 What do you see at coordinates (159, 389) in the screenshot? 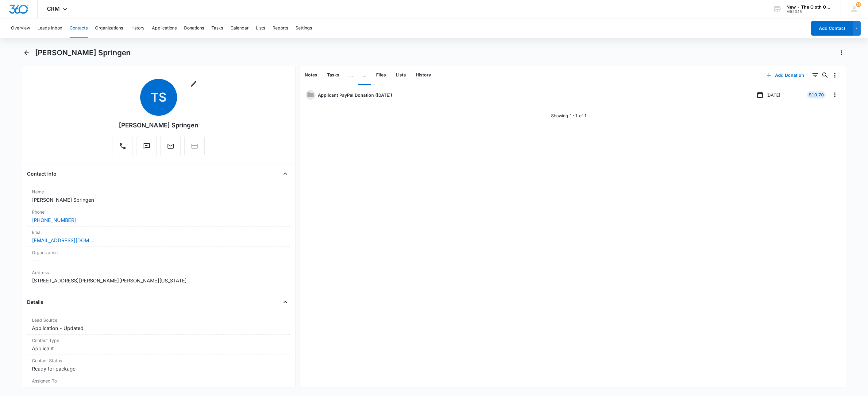
I see `dd: Applications Team` at bounding box center [159, 389].